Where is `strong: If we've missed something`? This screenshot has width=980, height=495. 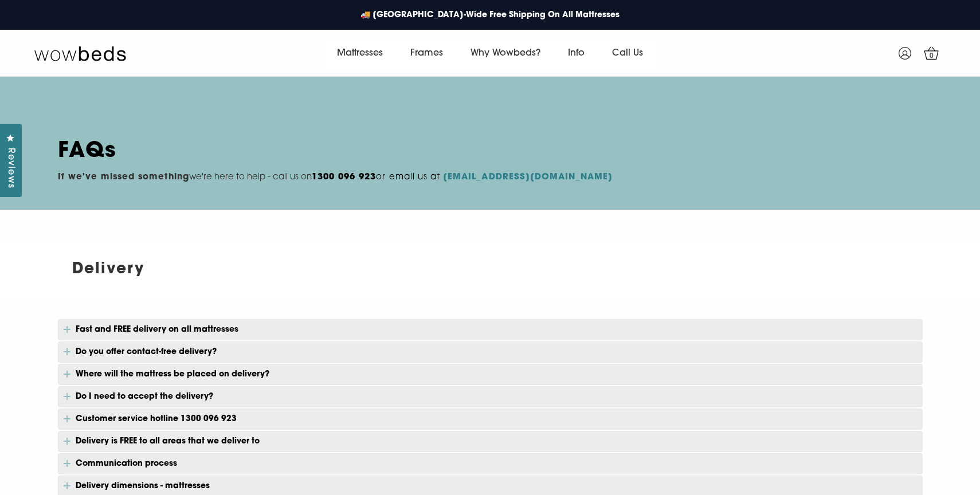
strong: If we've missed something is located at coordinates (124, 177).